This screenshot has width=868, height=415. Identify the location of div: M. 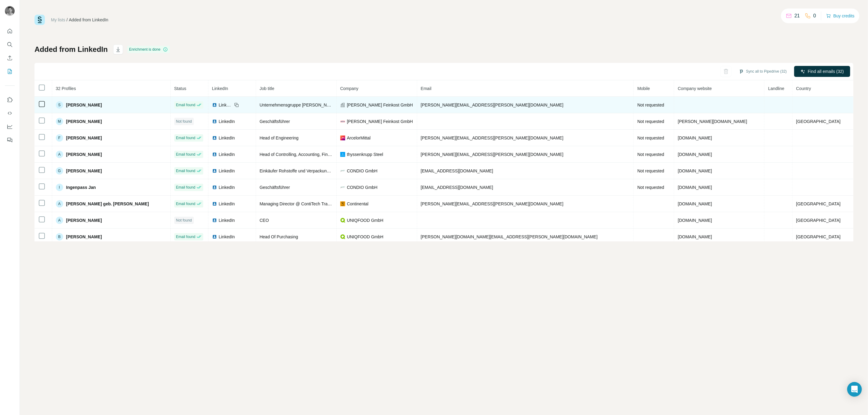
(60, 121).